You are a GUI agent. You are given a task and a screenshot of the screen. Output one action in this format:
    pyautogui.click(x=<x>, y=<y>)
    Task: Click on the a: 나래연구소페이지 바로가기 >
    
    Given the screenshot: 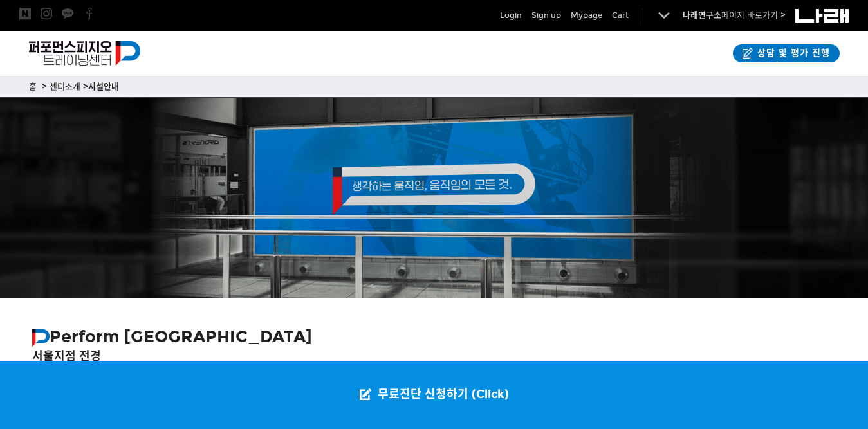 What is the action you would take?
    pyautogui.click(x=734, y=15)
    